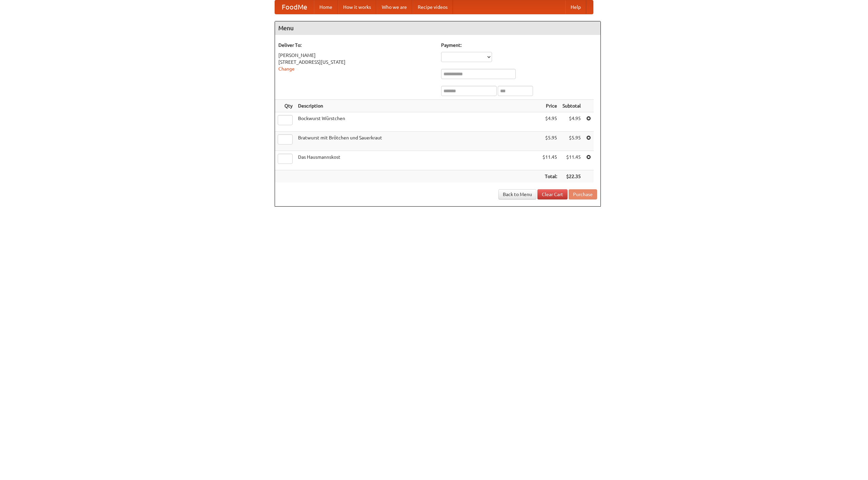 The image size is (868, 480). I want to click on th: Price, so click(550, 106).